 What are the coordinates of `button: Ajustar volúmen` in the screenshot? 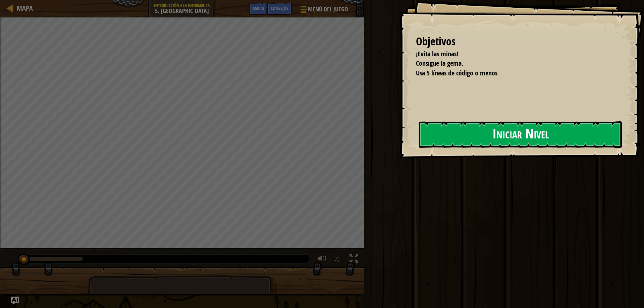 It's located at (322, 260).